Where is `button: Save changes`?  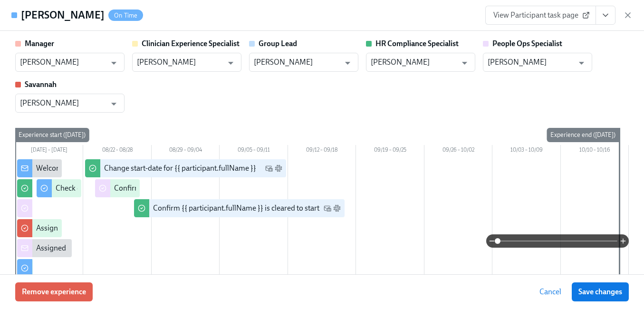
button: Save changes is located at coordinates (600, 292).